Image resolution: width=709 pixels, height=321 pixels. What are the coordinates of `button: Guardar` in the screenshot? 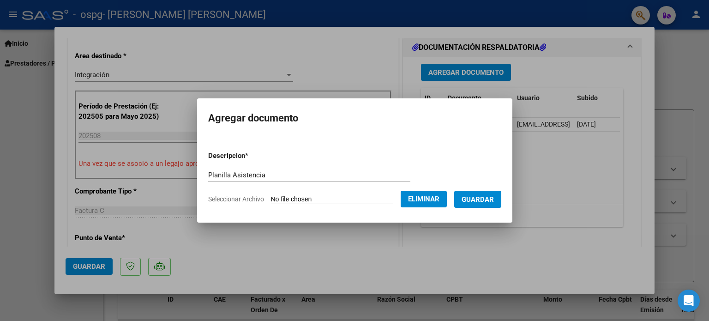 It's located at (478, 199).